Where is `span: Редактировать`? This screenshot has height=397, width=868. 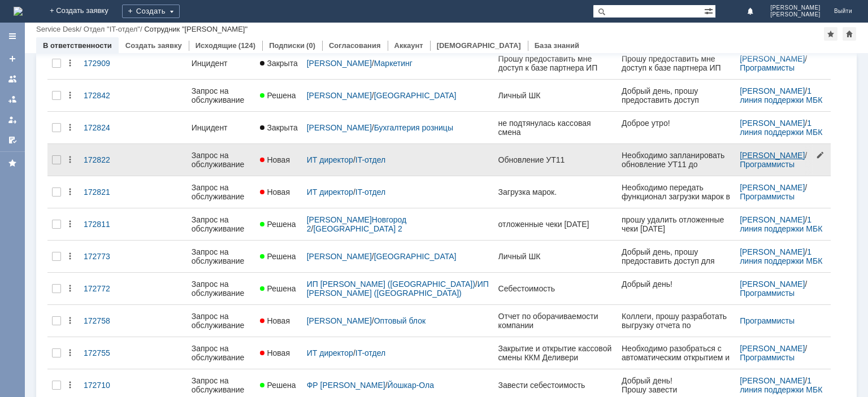
span: Редактировать is located at coordinates (822, 159).